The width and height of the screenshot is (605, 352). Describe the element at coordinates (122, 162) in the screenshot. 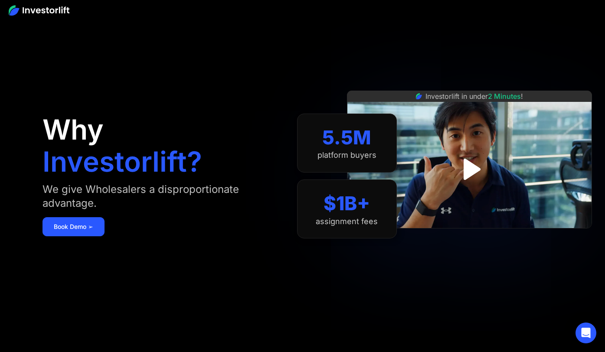

I see `h1: Investorlift?` at that location.